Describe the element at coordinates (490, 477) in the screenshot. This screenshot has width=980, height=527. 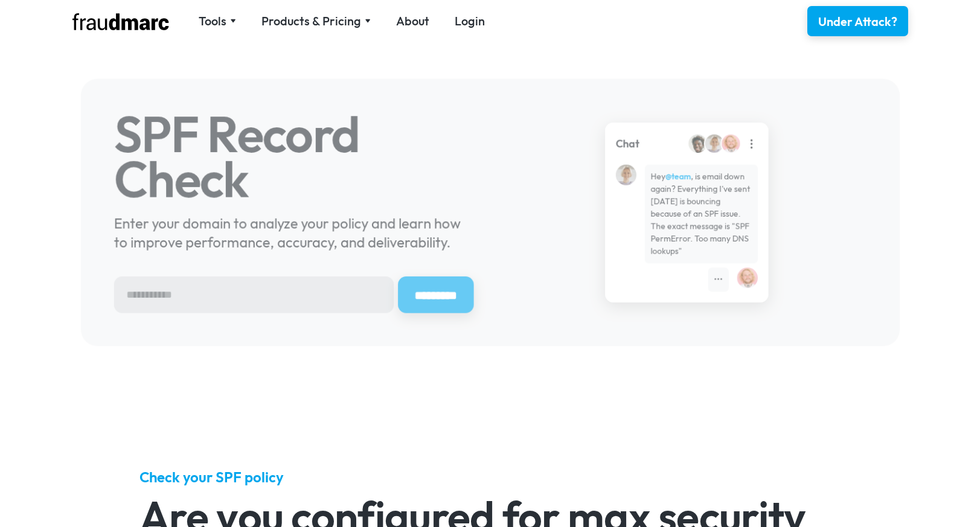
I see `h5: Check your SPF policy` at that location.